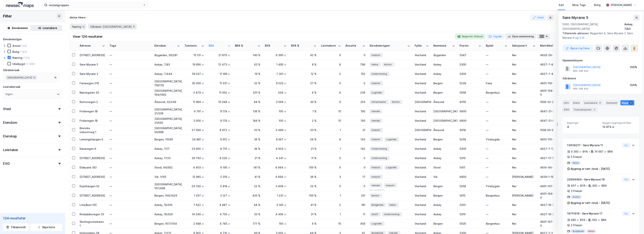 This screenshot has width=644, height=234. I want to click on button: Utvid, so click(538, 18).